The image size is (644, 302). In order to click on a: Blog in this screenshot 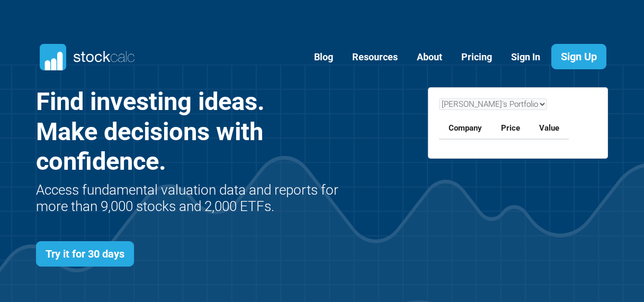, I will do `click(323, 57)`.